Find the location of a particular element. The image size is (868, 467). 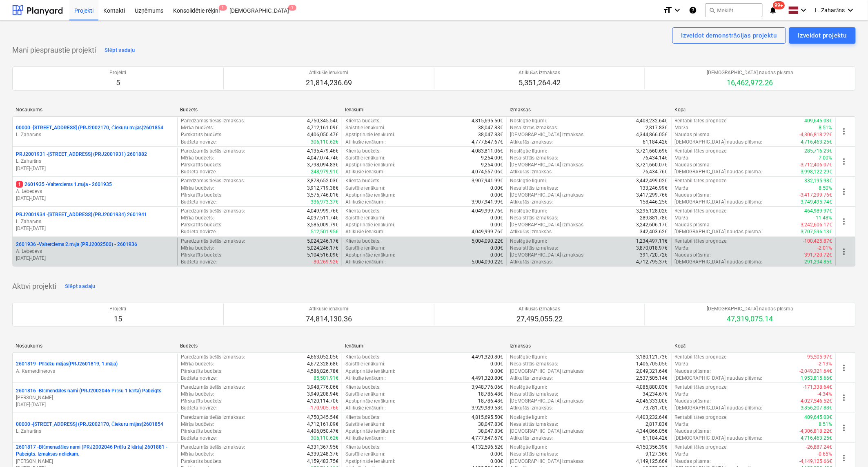

p: 2601819 - Pīlādžu mājas(PRJ2601819, 1.māja) is located at coordinates (66, 363).